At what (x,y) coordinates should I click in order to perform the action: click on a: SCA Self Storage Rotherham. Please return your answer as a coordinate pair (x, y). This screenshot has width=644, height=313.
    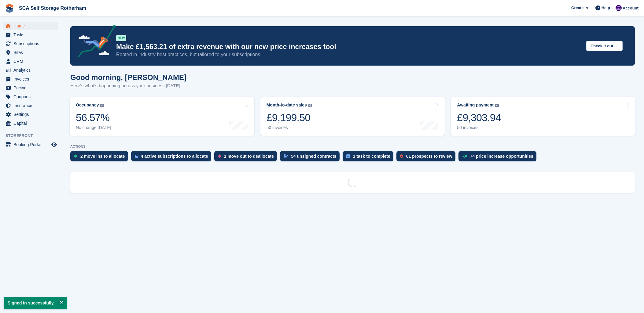
    Looking at the image, I should click on (53, 8).